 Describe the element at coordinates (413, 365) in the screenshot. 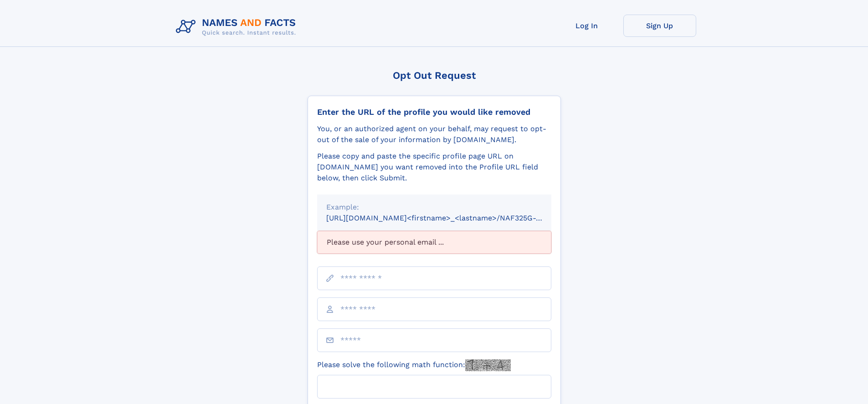

I see `label: Please solve the following math function:` at that location.